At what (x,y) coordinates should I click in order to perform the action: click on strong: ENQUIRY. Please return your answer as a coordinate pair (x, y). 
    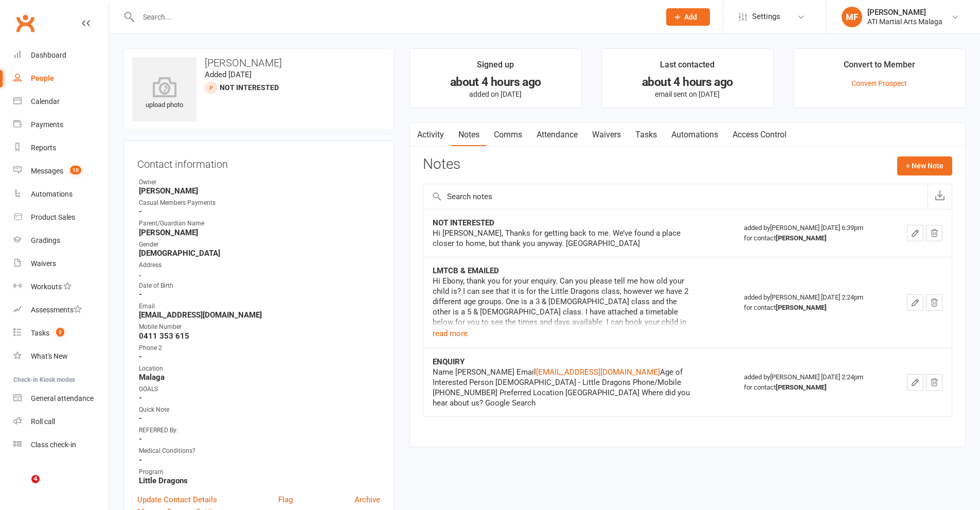
    Looking at the image, I should click on (449, 361).